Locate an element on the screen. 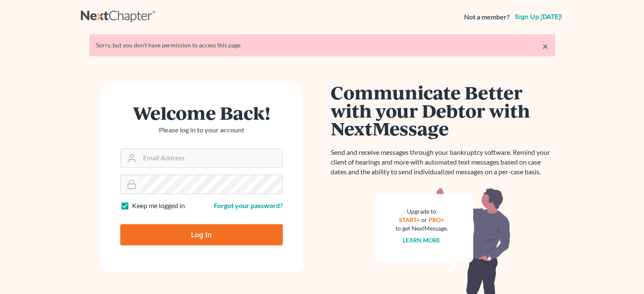 This screenshot has width=644, height=294. a: START+ is located at coordinates (409, 220).